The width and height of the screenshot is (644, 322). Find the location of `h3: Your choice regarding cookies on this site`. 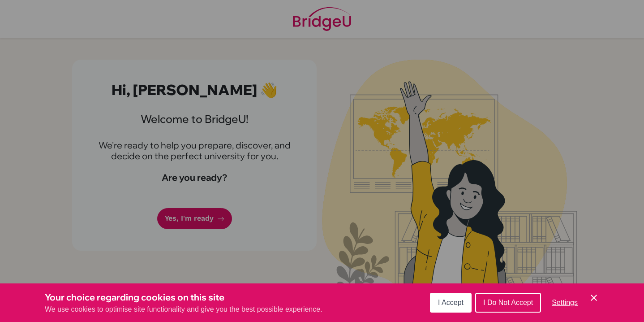

h3: Your choice regarding cookies on this site is located at coordinates (183, 297).